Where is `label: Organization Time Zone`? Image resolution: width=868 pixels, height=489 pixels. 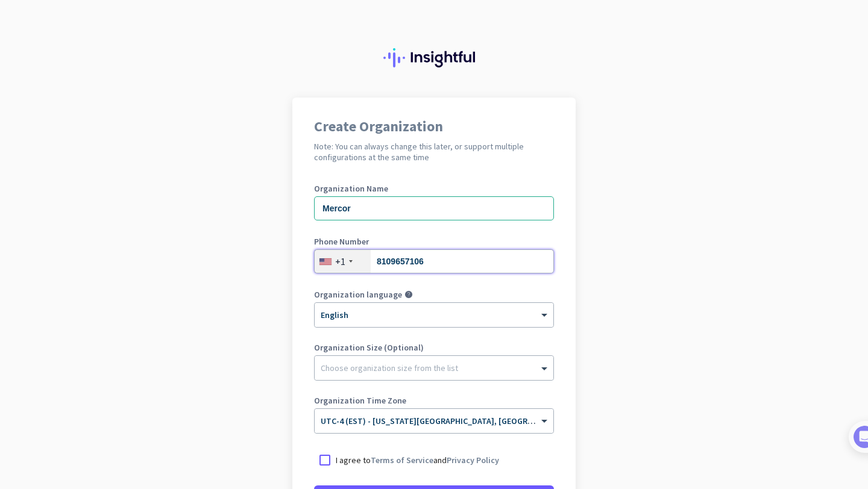 label: Organization Time Zone is located at coordinates (434, 401).